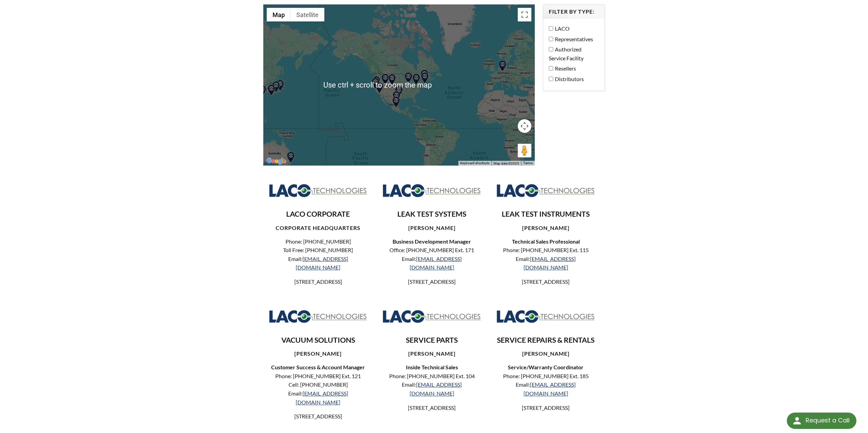  Describe the element at coordinates (506, 163) in the screenshot. I see `span: Map data ©2025` at that location.